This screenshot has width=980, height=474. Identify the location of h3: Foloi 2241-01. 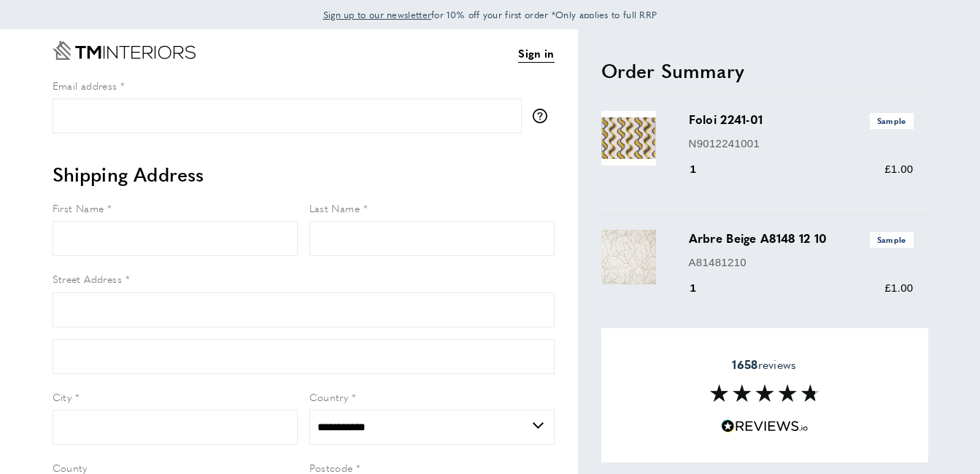
(801, 120).